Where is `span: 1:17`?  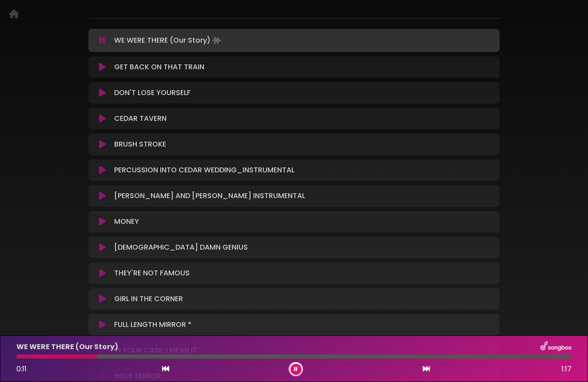
span: 1:17 is located at coordinates (566, 369).